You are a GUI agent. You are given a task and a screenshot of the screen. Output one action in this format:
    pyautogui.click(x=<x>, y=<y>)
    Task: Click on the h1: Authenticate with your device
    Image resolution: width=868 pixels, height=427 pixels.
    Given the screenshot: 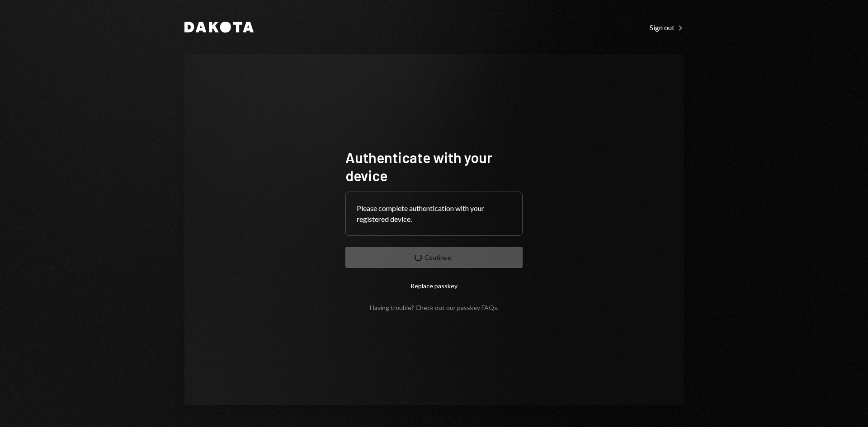 What is the action you would take?
    pyautogui.click(x=434, y=166)
    